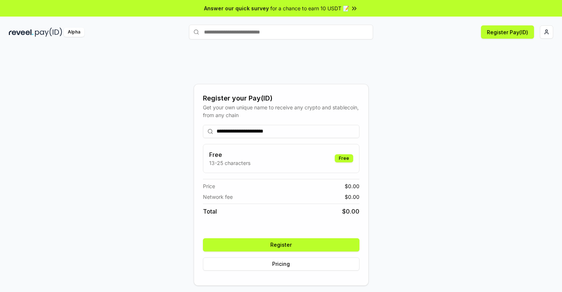  Describe the element at coordinates (230, 163) in the screenshot. I see `p: 13-25 characters` at that location.